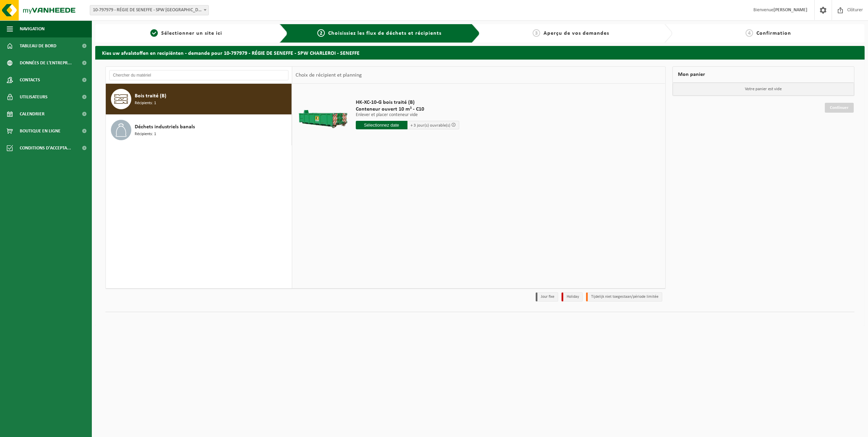 Image resolution: width=868 pixels, height=437 pixels. Describe the element at coordinates (536, 33) in the screenshot. I see `span: 3` at that location.